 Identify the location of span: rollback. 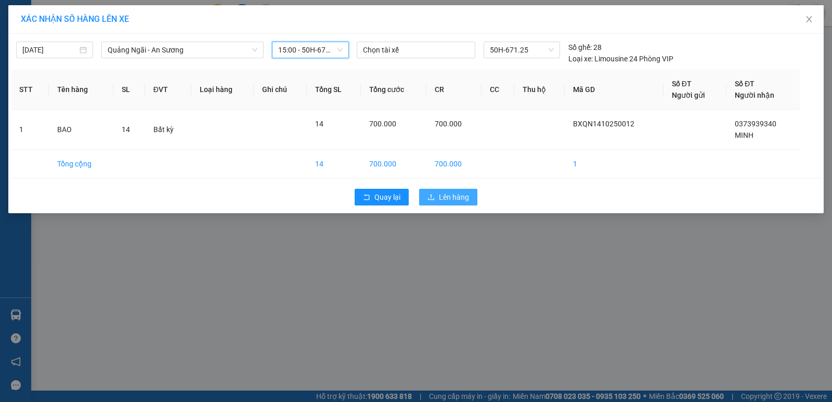
(366, 198).